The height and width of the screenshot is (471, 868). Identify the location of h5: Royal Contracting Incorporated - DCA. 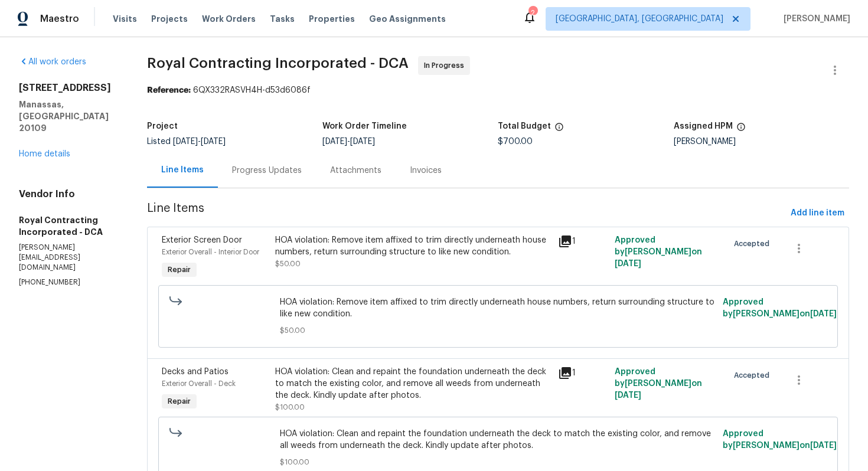
(68, 226).